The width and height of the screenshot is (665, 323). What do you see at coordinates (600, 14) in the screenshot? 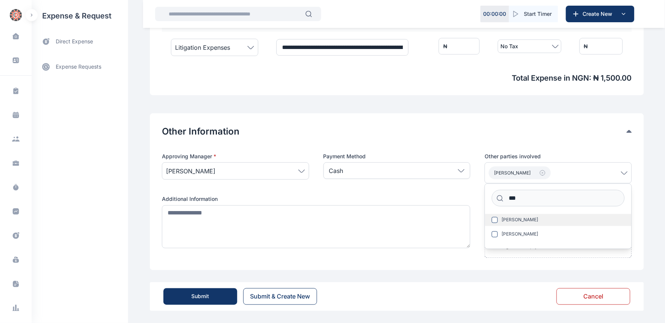
I see `button: Create New` at bounding box center [600, 14].